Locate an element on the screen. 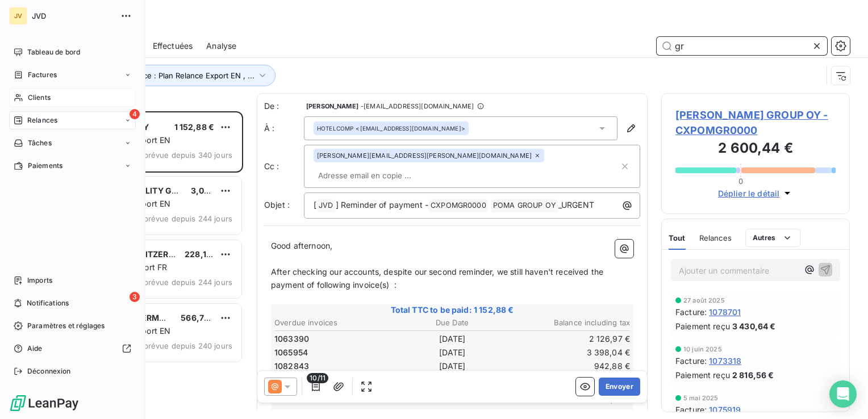 This screenshot has height=419, width=868. span: 1065954 is located at coordinates (291, 353).